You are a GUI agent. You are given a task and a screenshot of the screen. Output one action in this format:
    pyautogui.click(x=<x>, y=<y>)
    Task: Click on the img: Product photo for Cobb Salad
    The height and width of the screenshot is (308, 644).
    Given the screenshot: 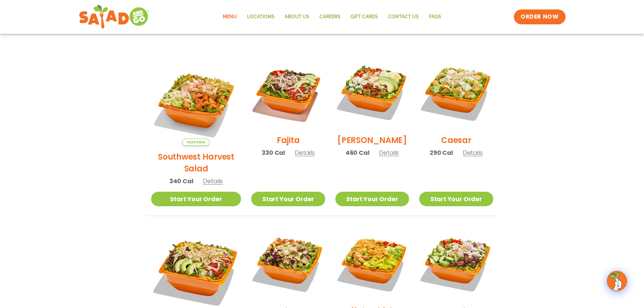 What is the action you would take?
    pyautogui.click(x=372, y=92)
    